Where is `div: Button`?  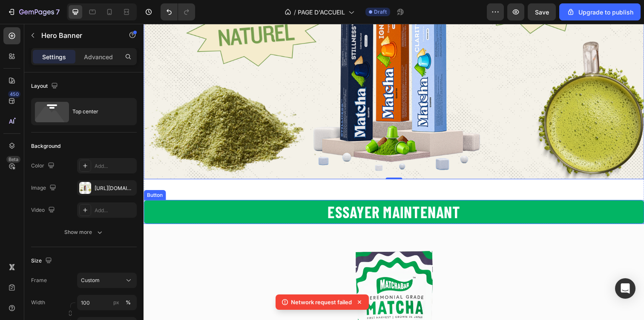 div: Button is located at coordinates (11, 175).